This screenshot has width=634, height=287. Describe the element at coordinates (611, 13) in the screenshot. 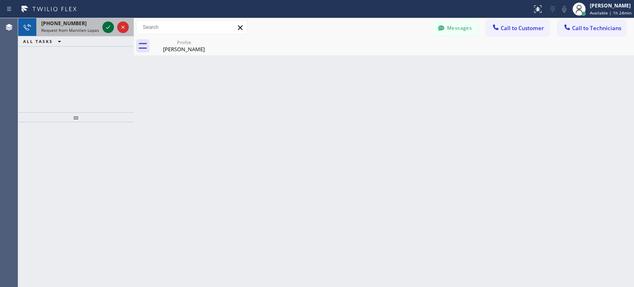

I see `span: Available | 1h 24min` at that location.